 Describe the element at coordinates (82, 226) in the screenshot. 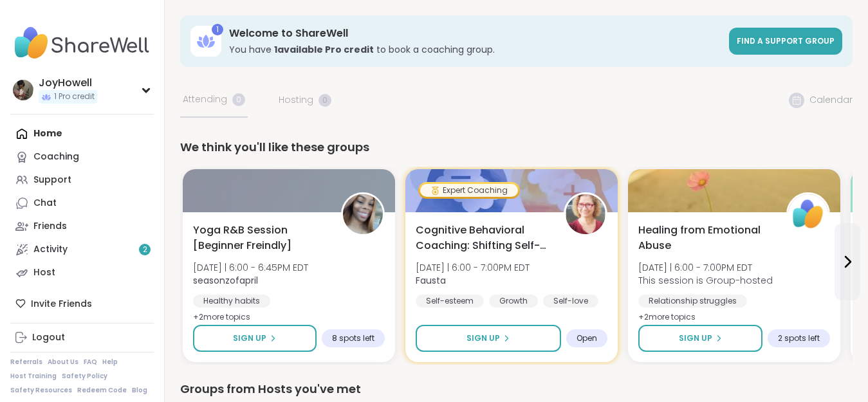

I see `a: Friends` at that location.